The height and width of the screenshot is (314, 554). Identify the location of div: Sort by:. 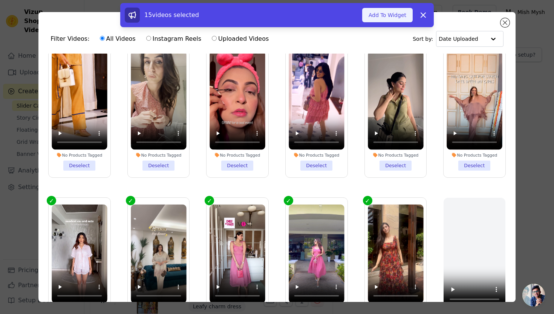
(458, 39).